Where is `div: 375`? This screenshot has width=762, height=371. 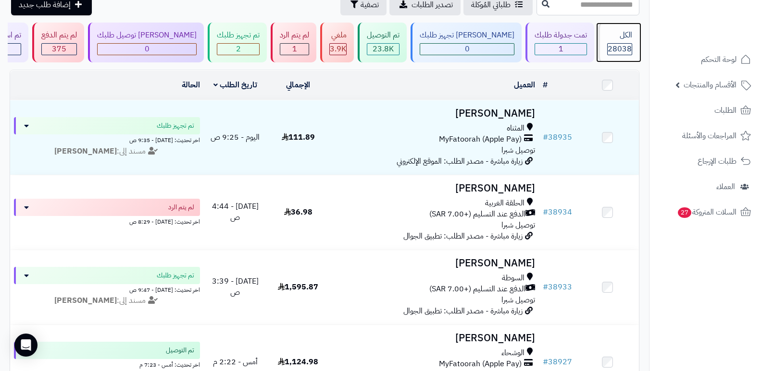 div: 375 is located at coordinates (59, 49).